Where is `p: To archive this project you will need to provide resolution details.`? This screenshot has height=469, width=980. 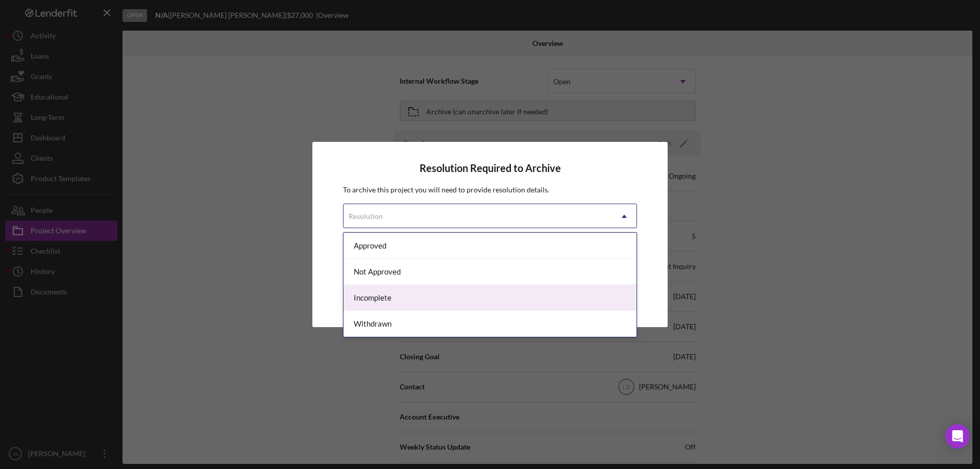 p: To archive this project you will need to provide resolution details. is located at coordinates (490, 190).